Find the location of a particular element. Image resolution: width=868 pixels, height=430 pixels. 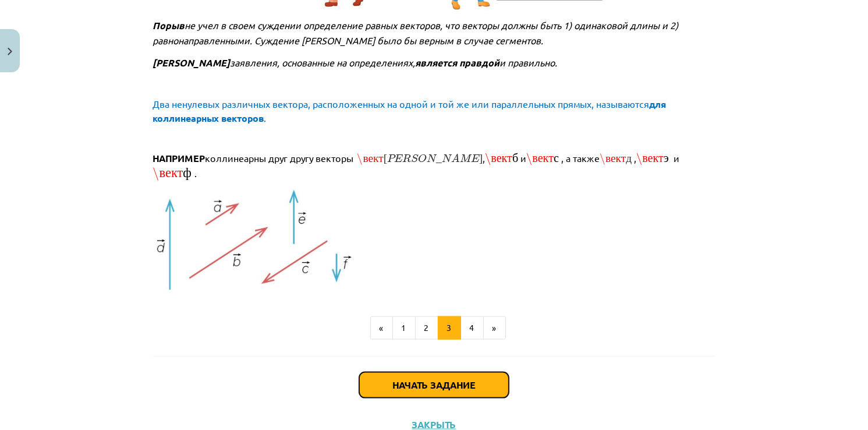

span: ф is located at coordinates (187, 174).